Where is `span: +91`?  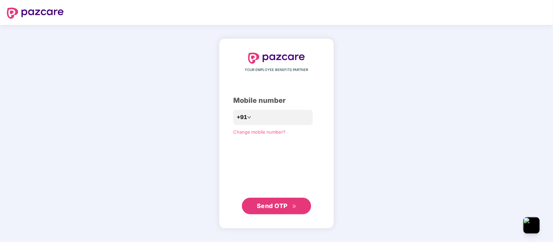 span: +91 is located at coordinates (242, 117).